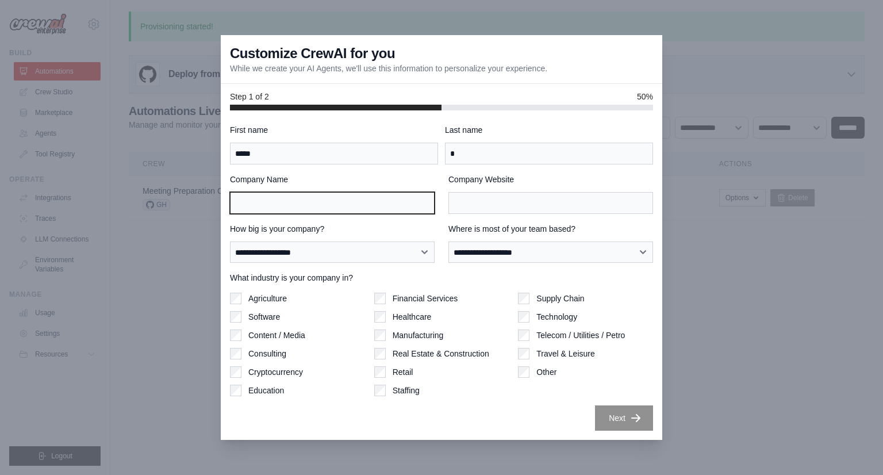 This screenshot has height=475, width=883. I want to click on label: Travel & Leisure, so click(565, 354).